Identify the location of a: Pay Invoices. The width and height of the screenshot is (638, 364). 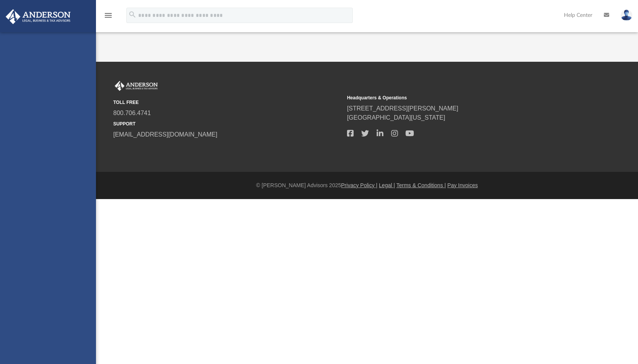
(462, 185).